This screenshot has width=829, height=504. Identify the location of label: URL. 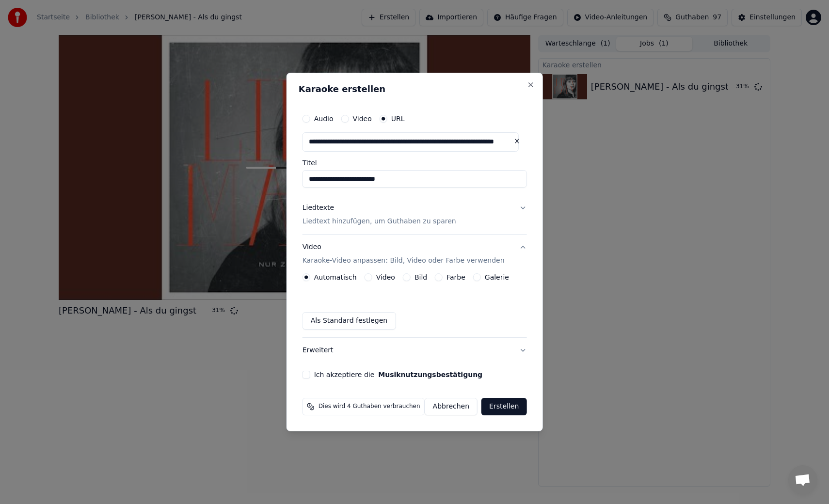
(398, 119).